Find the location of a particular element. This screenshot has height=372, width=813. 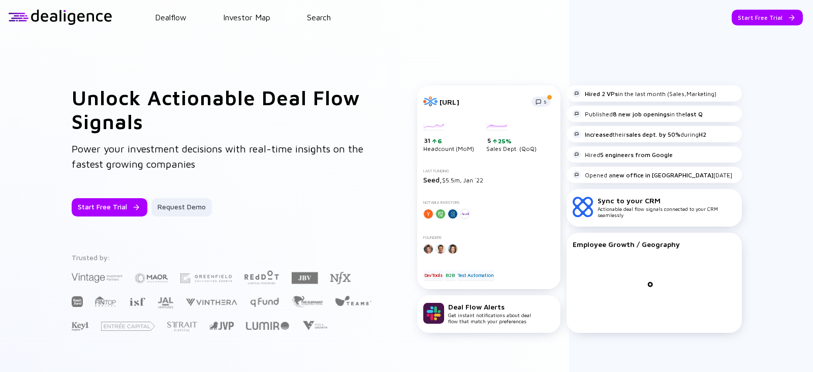

div: Published in the is located at coordinates (638, 114).